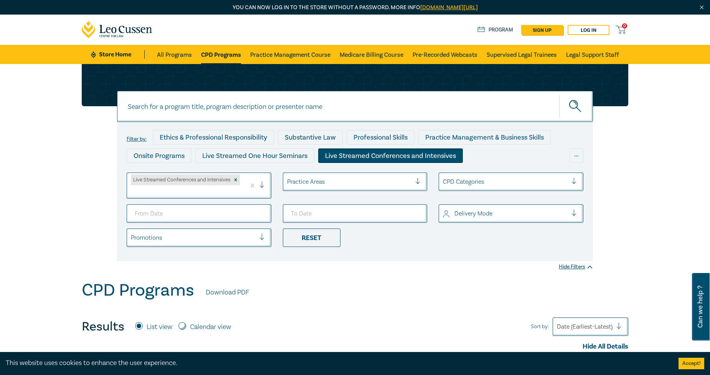 The width and height of the screenshot is (710, 375). What do you see at coordinates (355, 106) in the screenshot?
I see `input: Search for a program title, program description or presenter name` at bounding box center [355, 106].